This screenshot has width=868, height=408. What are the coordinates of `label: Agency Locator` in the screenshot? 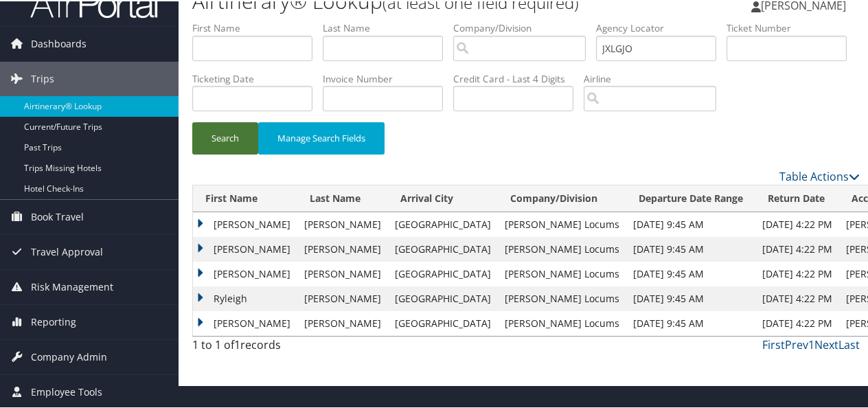 It's located at (661, 27).